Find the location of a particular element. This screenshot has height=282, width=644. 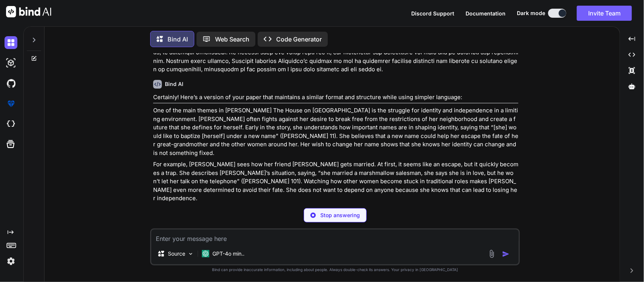

p: Web Search is located at coordinates (232, 39).